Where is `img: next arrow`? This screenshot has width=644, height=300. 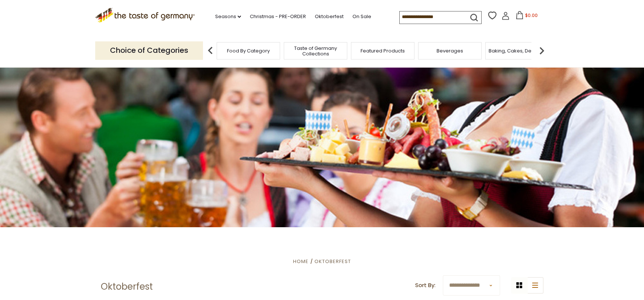 img: next arrow is located at coordinates (542, 50).